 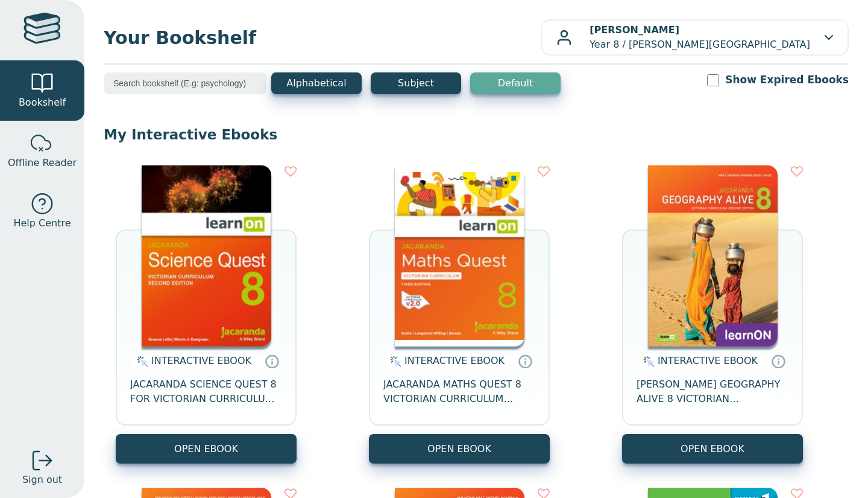 What do you see at coordinates (515, 83) in the screenshot?
I see `button: Default` at bounding box center [515, 83].